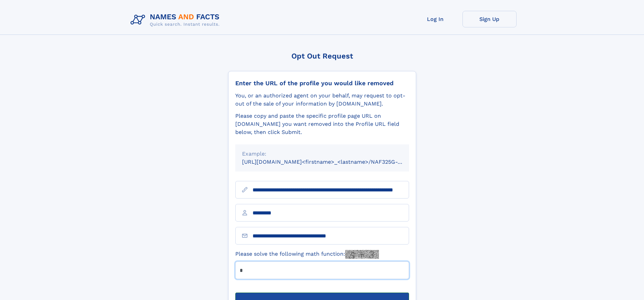 The image size is (644, 300). Describe the element at coordinates (490, 19) in the screenshot. I see `a: Sign Up` at that location.